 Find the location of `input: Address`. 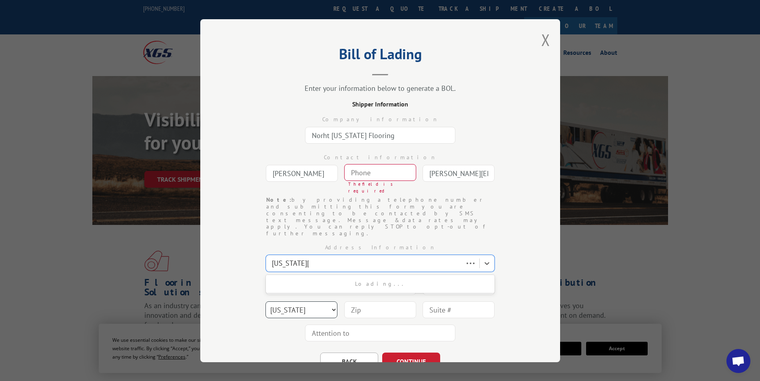

input: Address is located at coordinates (341, 286).